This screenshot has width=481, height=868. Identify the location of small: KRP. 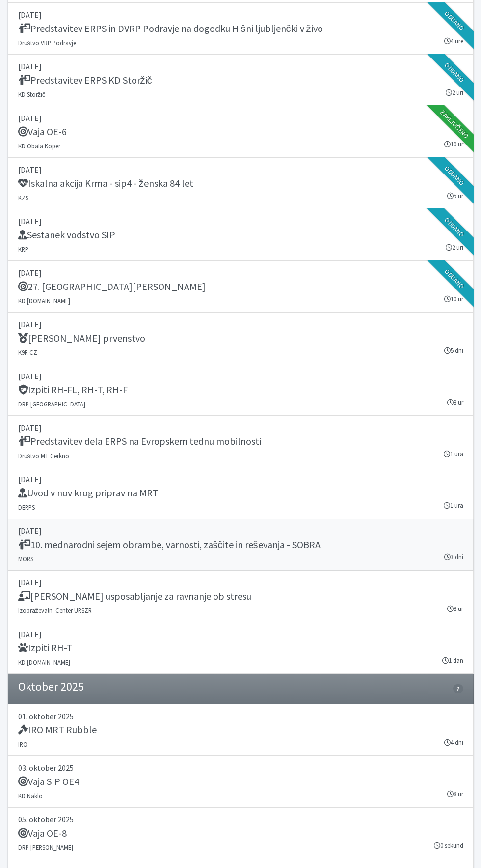
(23, 249).